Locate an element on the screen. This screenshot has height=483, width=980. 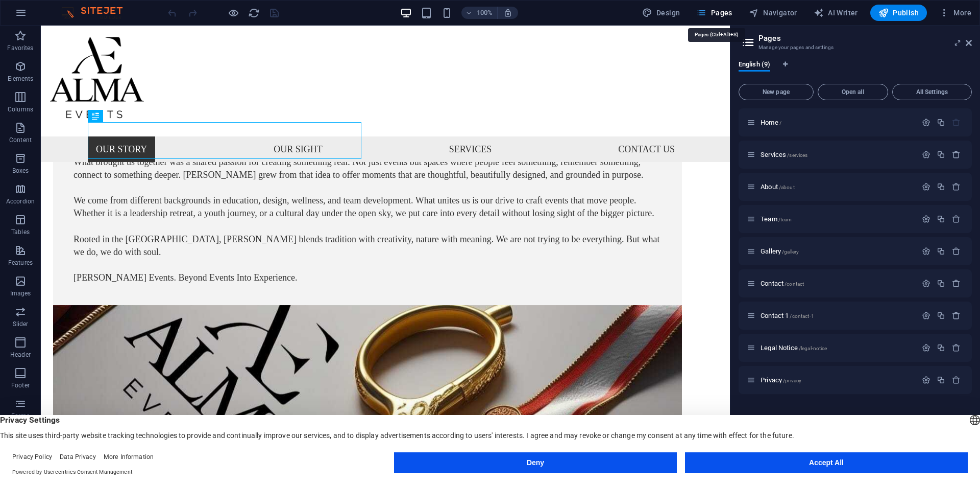
button: AI Writer is located at coordinates (835, 13).